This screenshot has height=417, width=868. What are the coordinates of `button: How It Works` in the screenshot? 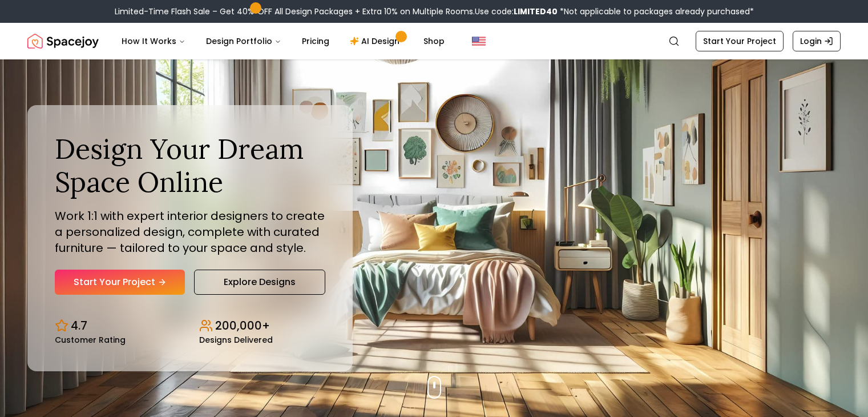 It's located at (154, 41).